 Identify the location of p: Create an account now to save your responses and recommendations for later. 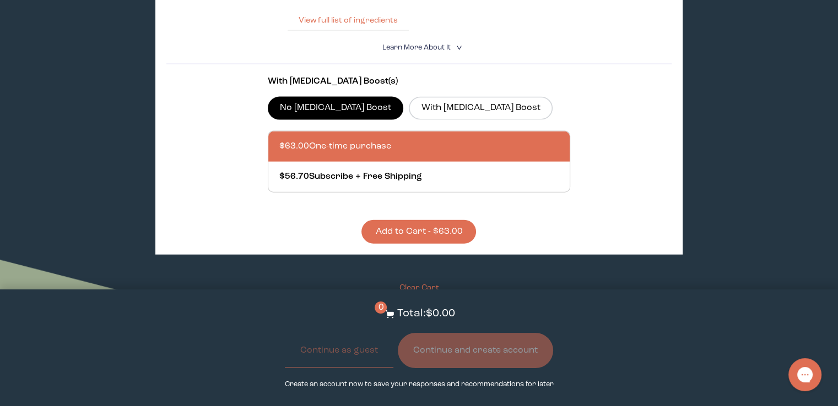
(419, 384).